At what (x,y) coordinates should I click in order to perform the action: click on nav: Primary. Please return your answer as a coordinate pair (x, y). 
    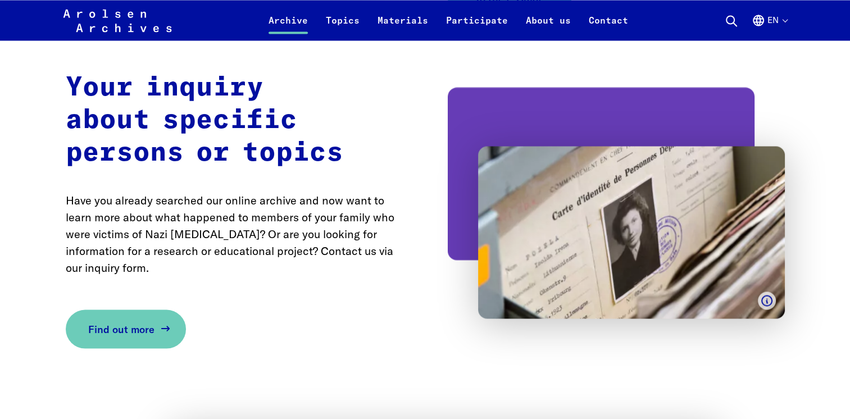
    Looking at the image, I should click on (448, 20).